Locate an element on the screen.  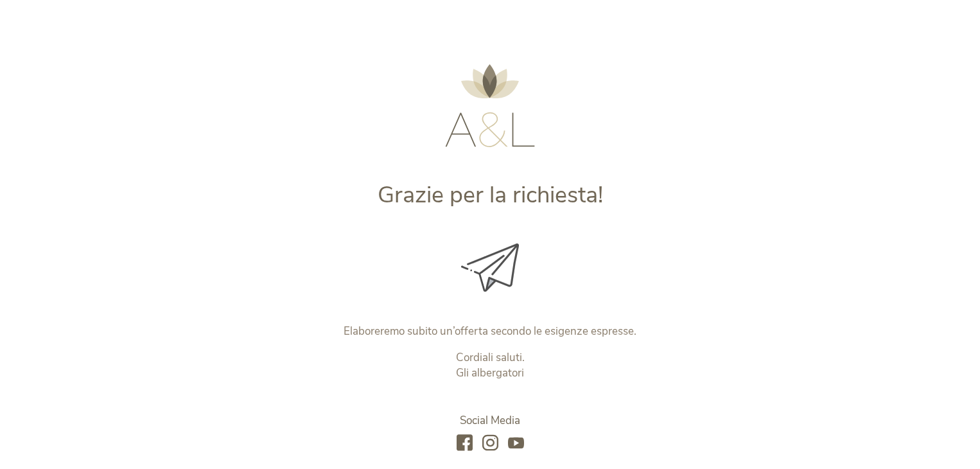
span: Grazie per la richiesta! is located at coordinates (490, 195).